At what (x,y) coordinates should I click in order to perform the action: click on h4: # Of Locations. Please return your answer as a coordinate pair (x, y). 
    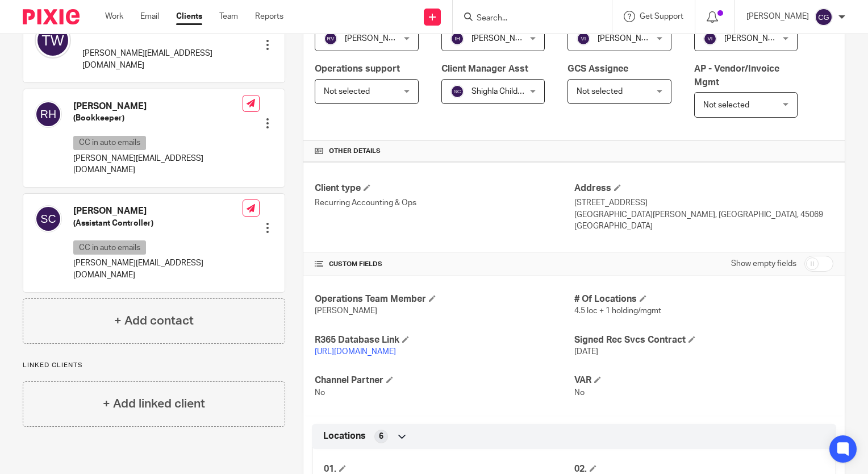
    Looking at the image, I should click on (704, 299).